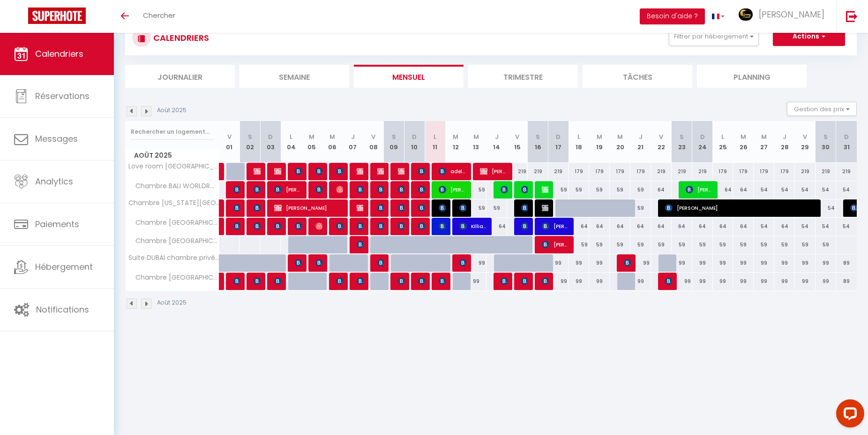 The image size is (868, 435). I want to click on li: Mensuel, so click(409, 76).